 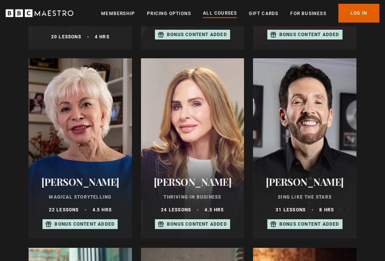 What do you see at coordinates (66, 37) in the screenshot?
I see `p: 20 lessons` at bounding box center [66, 37].